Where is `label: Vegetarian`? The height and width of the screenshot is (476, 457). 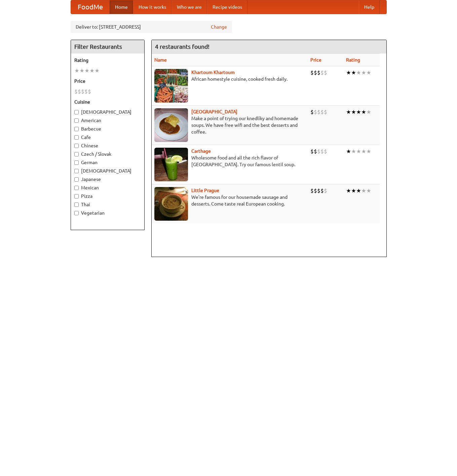
label: Vegetarian is located at coordinates (108, 213).